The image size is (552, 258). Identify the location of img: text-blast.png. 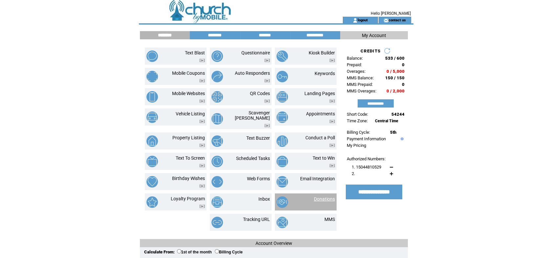
(152, 56).